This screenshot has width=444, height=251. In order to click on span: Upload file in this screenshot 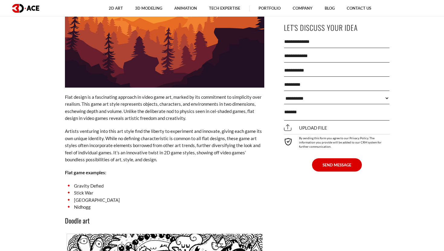, I will do `click(306, 128)`.